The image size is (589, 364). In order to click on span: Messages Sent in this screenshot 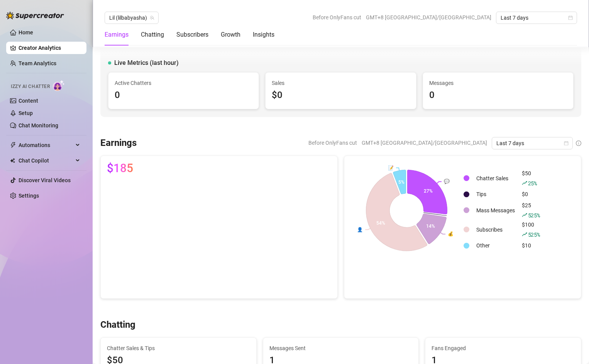, I will do `click(341, 348)`.